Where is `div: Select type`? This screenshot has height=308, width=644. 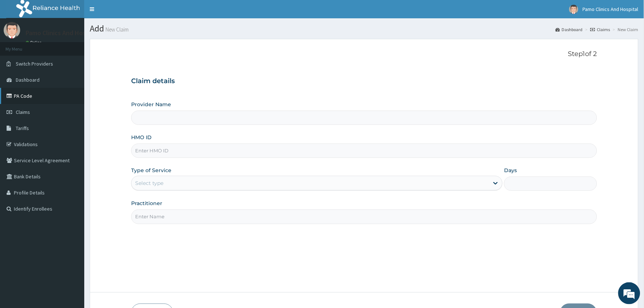
div: Select type is located at coordinates (149, 184).